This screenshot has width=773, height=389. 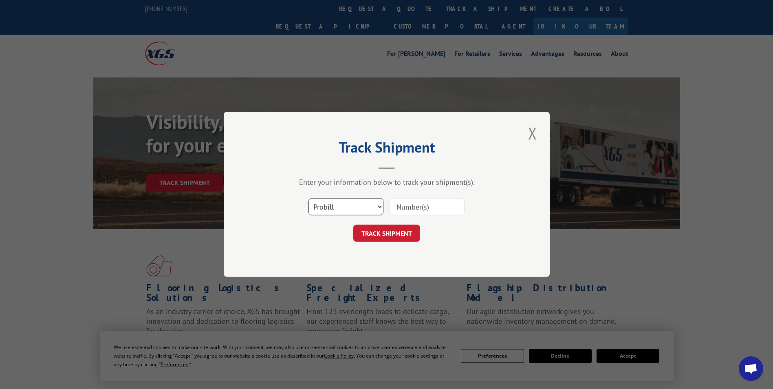 I want to click on button: TRACK SHIPMENT, so click(x=387, y=234).